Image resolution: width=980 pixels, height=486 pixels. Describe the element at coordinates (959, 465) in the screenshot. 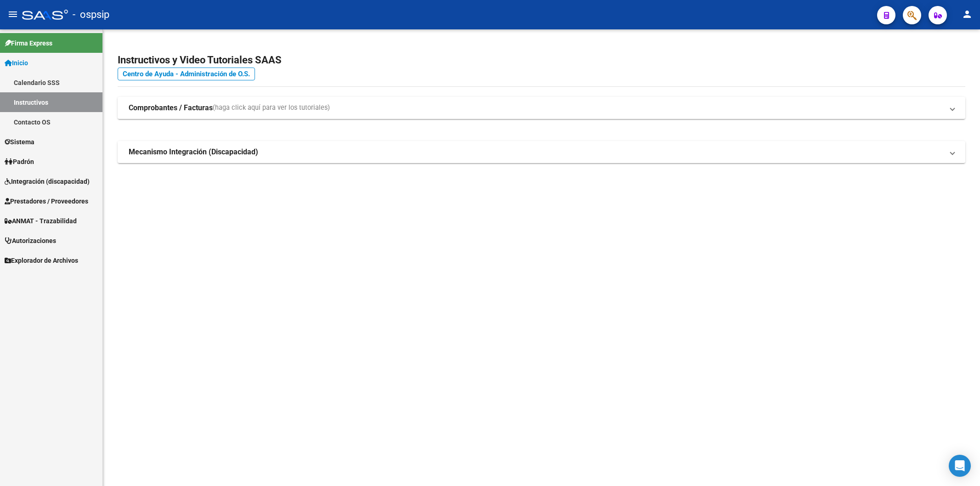

I see `div: Open Intercom Messenger` at that location.